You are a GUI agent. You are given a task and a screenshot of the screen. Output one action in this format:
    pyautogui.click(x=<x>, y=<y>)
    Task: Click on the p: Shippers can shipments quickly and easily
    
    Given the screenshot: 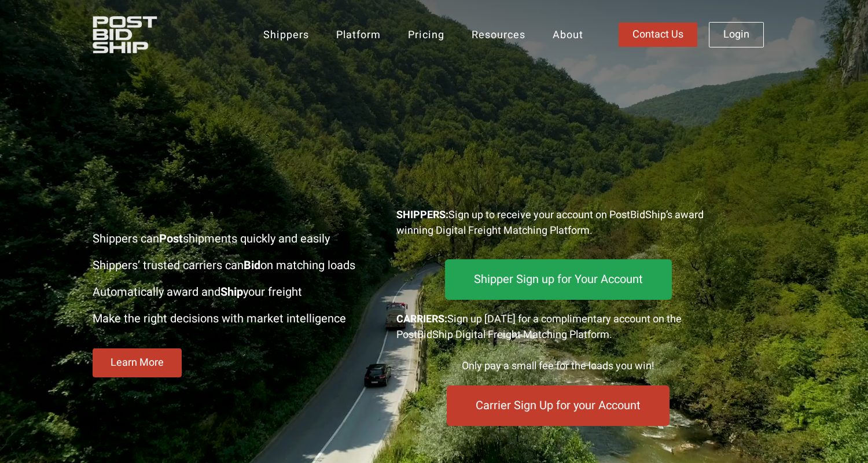 What is the action you would take?
    pyautogui.click(x=236, y=239)
    